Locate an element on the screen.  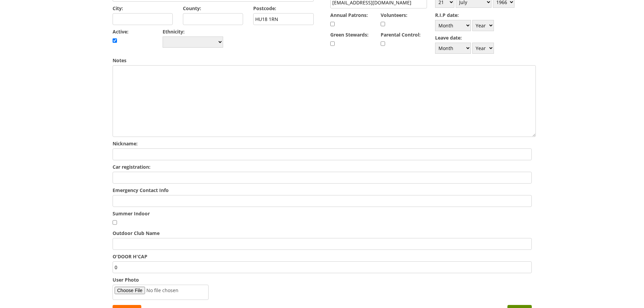
label: Outdoor Club Name is located at coordinates (322, 233).